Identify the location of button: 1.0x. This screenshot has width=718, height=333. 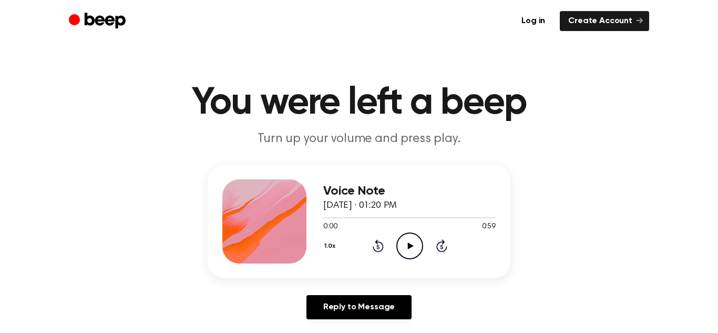
(331, 246).